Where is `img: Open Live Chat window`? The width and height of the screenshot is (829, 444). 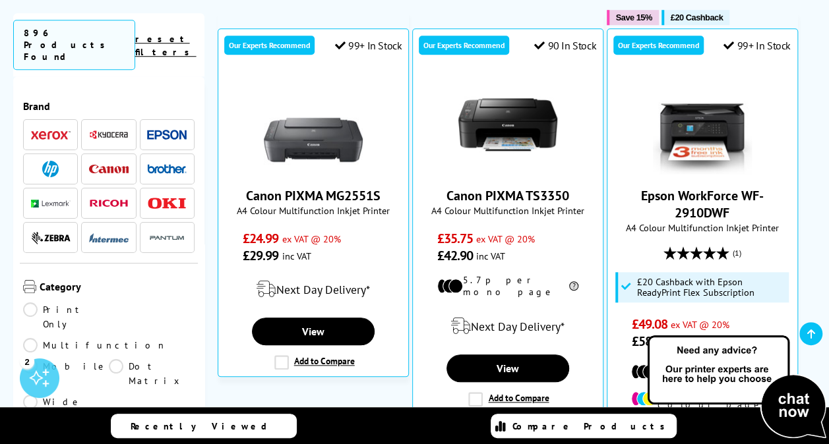
img: Open Live Chat window is located at coordinates (736, 388).